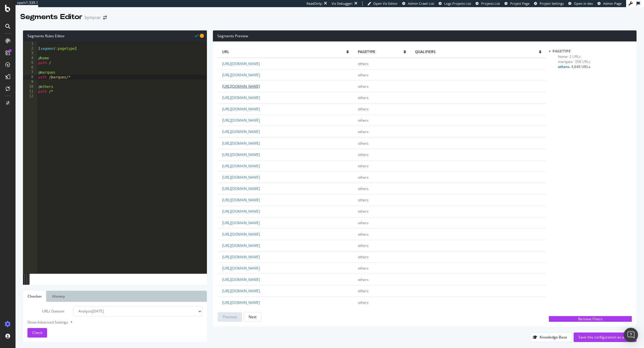 The image size is (644, 348). I want to click on span: qualifiers, so click(477, 51).